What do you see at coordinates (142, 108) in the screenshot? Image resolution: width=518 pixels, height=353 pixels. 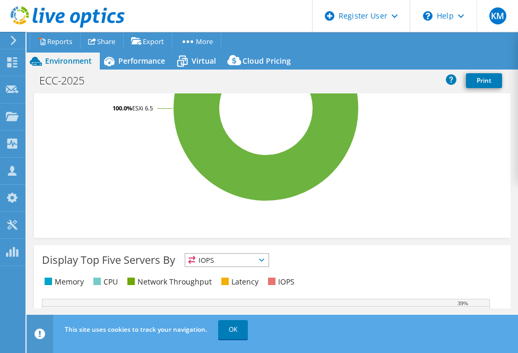 I see `tspan: ESXi 6.5` at bounding box center [142, 108].